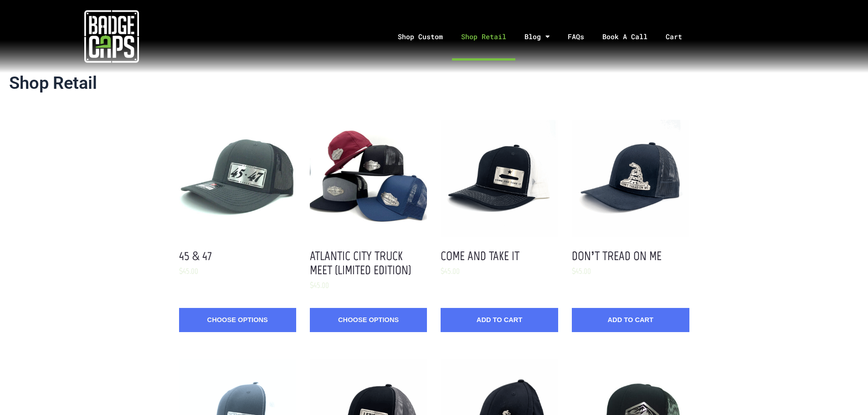  Describe the element at coordinates (625, 36) in the screenshot. I see `a: Book A Call` at that location.